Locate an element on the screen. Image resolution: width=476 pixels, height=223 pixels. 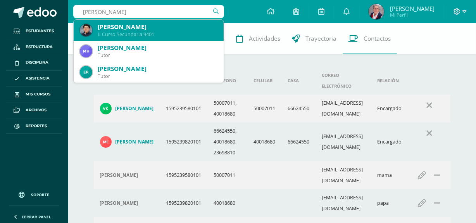
a: Soporte is located at coordinates (34, 193).